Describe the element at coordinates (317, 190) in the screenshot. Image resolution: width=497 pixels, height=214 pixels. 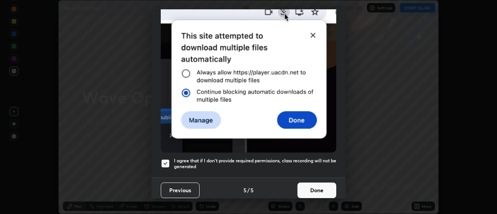
I see `button: Done` at that location.